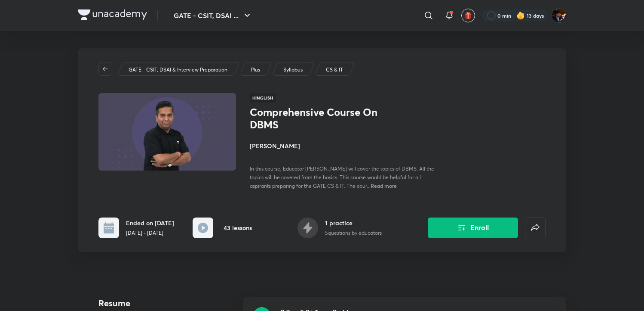  Describe the element at coordinates (167, 303) in the screenshot. I see `h4: Resume` at that location.